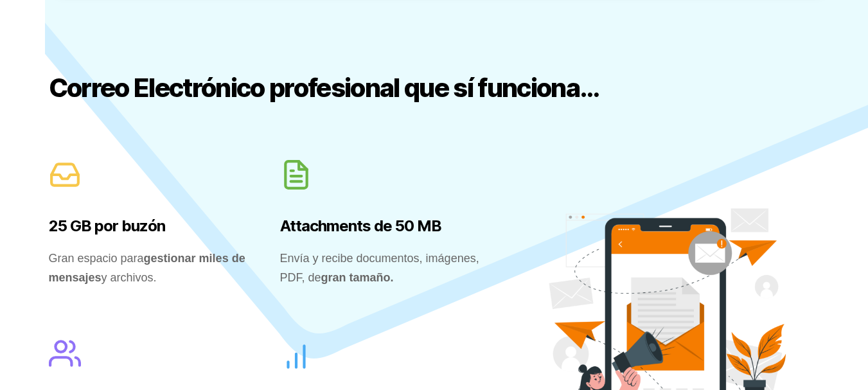 This screenshot has width=868, height=390. Describe the element at coordinates (357, 278) in the screenshot. I see `strong: gran tamaño.` at that location.